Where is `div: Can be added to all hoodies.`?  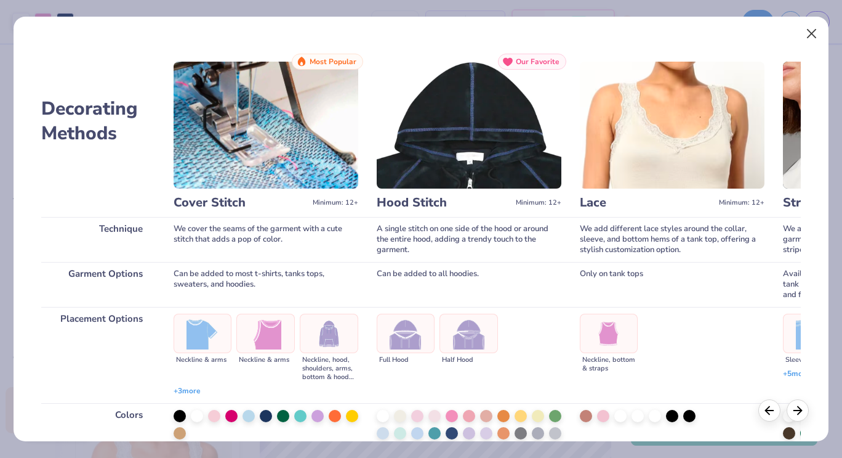
div: Can be added to all hoodies. is located at coordinates (469, 284).